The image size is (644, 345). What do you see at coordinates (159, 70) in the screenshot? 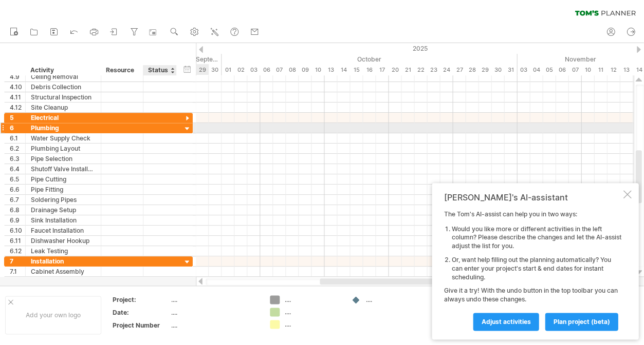
I see `div: Status` at bounding box center [159, 70].